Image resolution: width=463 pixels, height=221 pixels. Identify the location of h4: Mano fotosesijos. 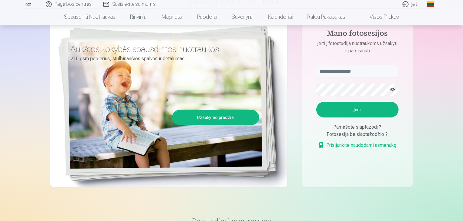
(358, 35).